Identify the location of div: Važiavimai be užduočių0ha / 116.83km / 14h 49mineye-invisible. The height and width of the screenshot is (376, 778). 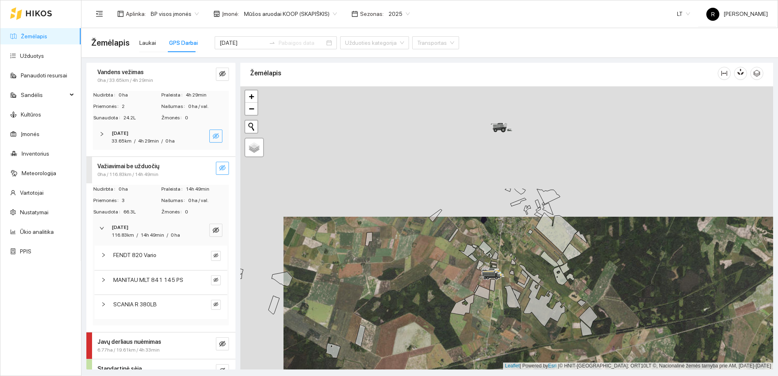
(161, 170).